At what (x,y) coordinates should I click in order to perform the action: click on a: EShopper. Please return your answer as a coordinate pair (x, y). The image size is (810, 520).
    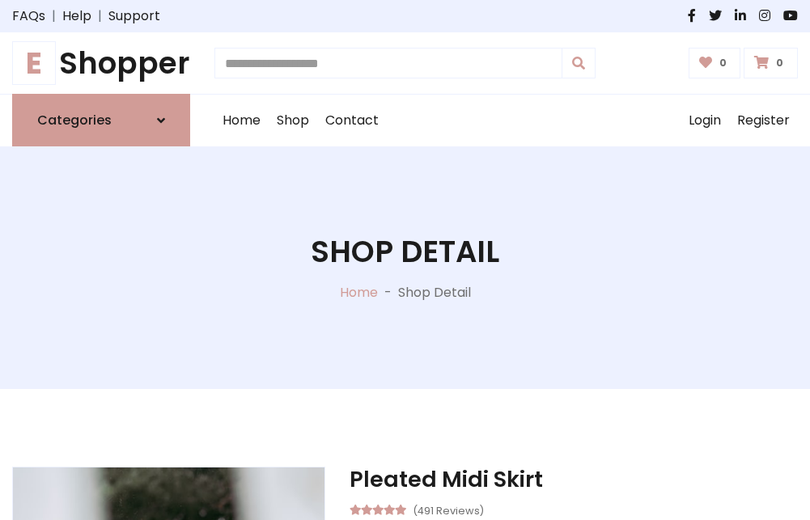
    Looking at the image, I should click on (101, 63).